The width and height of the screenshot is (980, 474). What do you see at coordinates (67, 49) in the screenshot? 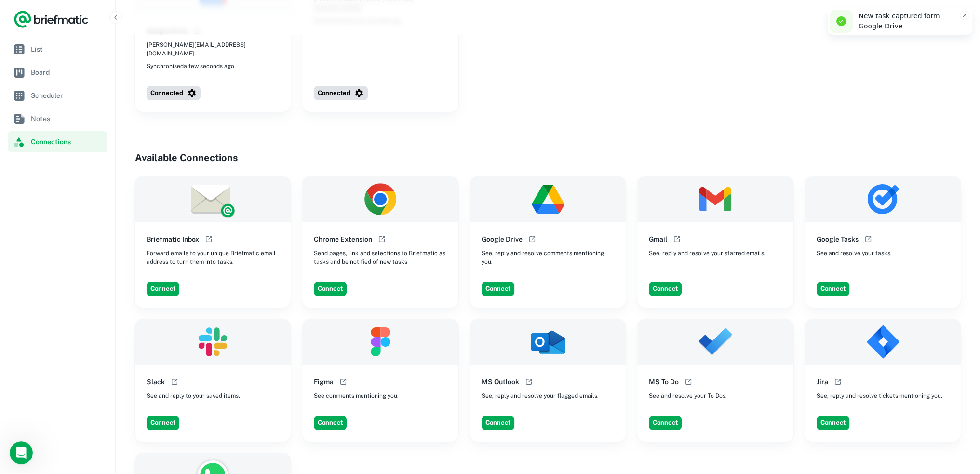
I see `span: List` at bounding box center [67, 49].